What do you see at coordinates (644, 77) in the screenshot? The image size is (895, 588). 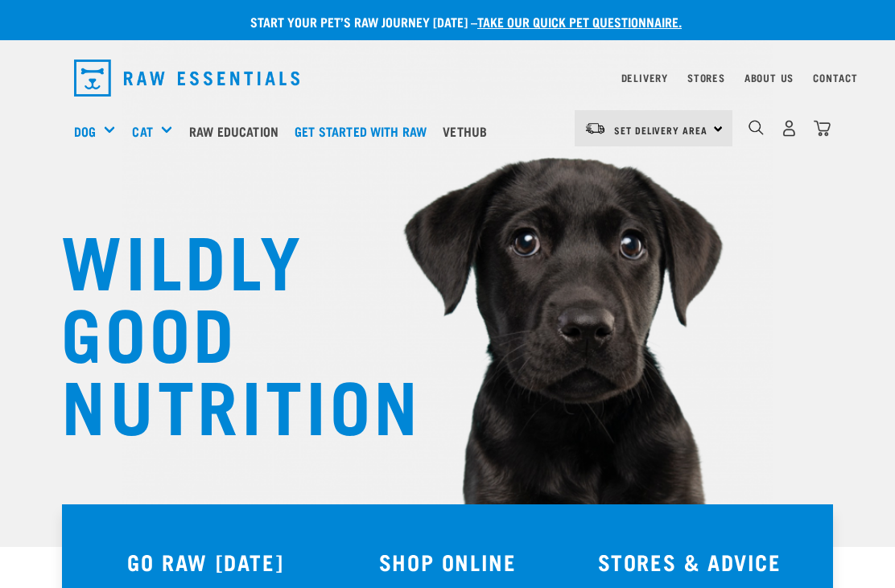 I see `a: Delivery` at bounding box center [644, 77].